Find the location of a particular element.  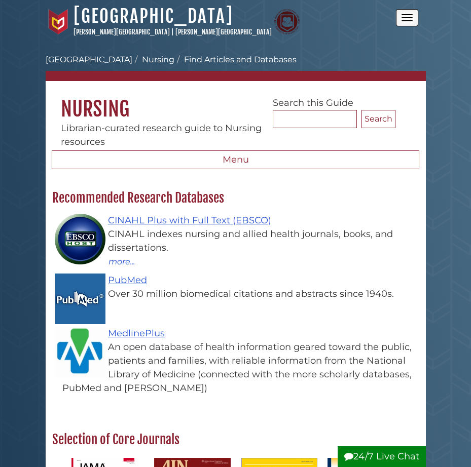

a: PubMed is located at coordinates (127, 280).